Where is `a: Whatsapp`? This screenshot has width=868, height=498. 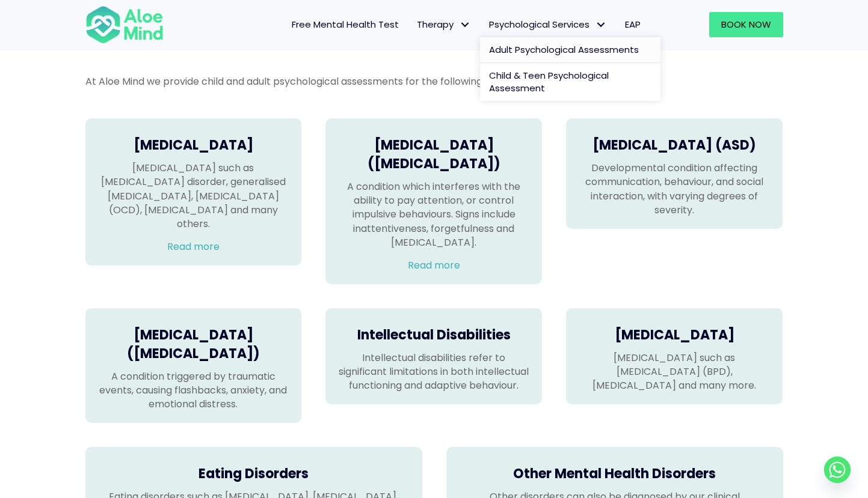 a: Whatsapp is located at coordinates (837, 470).